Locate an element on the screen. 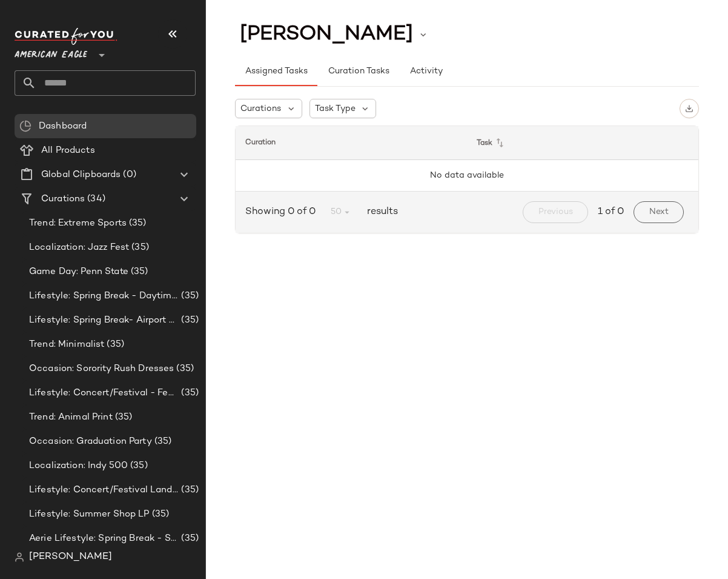 Image resolution: width=728 pixels, height=579 pixels. span: 1 of 0 is located at coordinates (611, 213).